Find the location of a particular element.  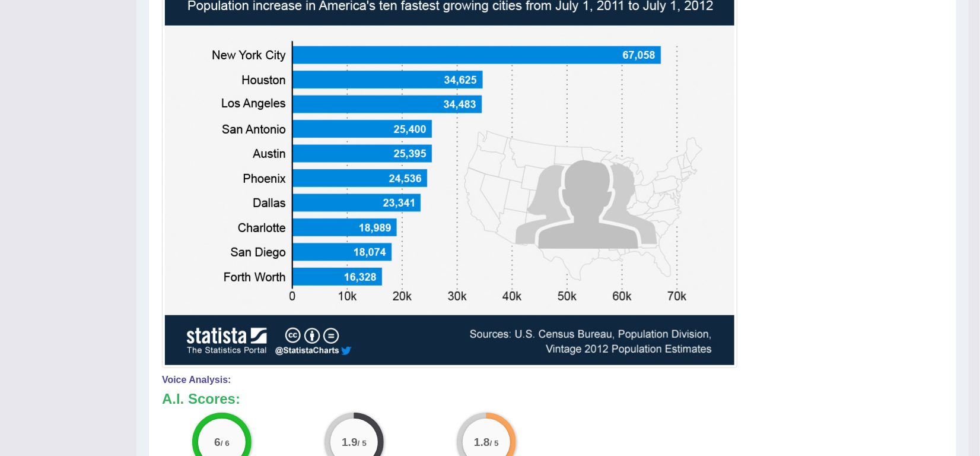

h4: Voice Analysis: is located at coordinates (553, 380).